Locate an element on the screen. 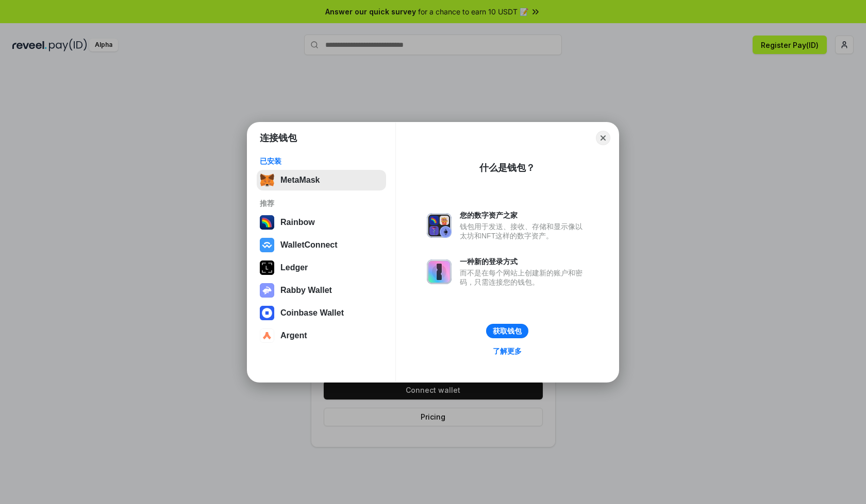 This screenshot has height=504, width=866. div: Ledger is located at coordinates (294, 268).